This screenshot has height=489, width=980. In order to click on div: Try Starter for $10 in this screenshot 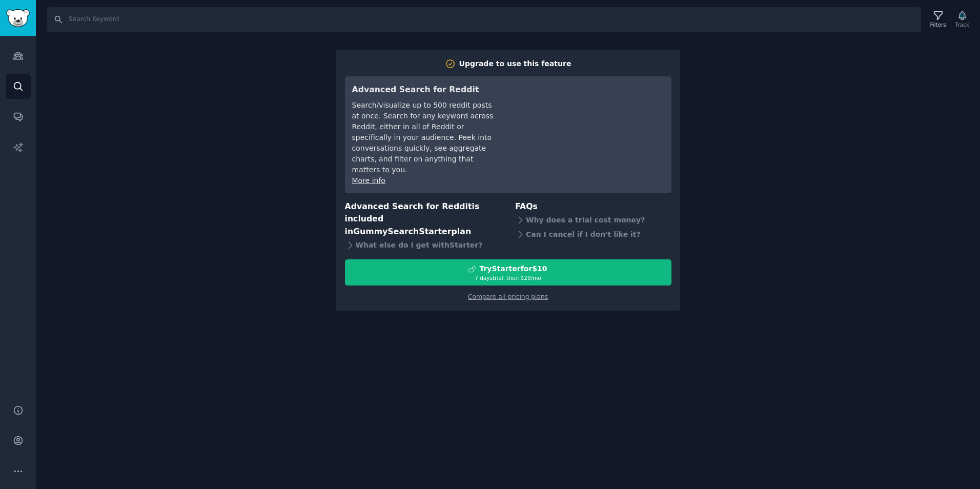, I will do `click(513, 268)`.